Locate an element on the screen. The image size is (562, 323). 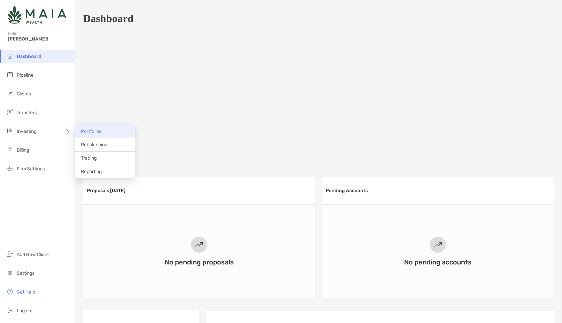
span: Rebalancing is located at coordinates (94, 144).